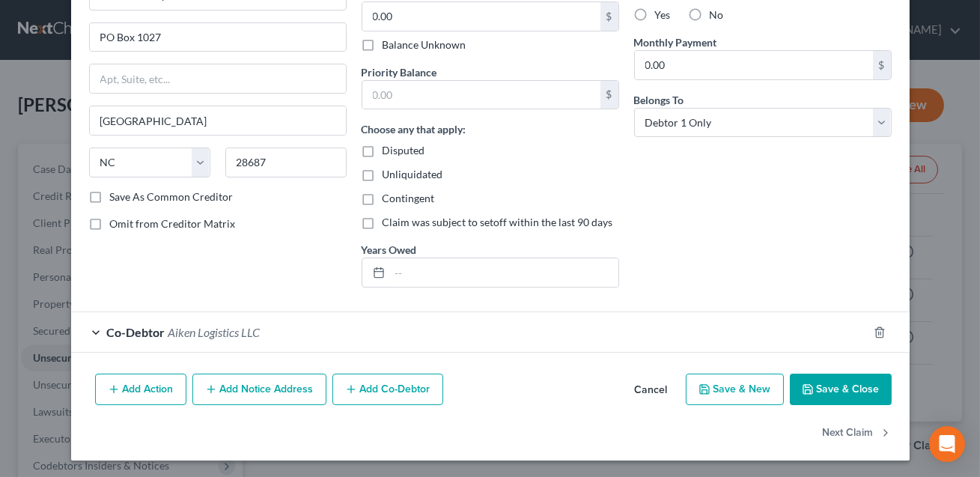 Image resolution: width=980 pixels, height=477 pixels. What do you see at coordinates (218, 121) in the screenshot?
I see `input: Enter city...` at bounding box center [218, 121].